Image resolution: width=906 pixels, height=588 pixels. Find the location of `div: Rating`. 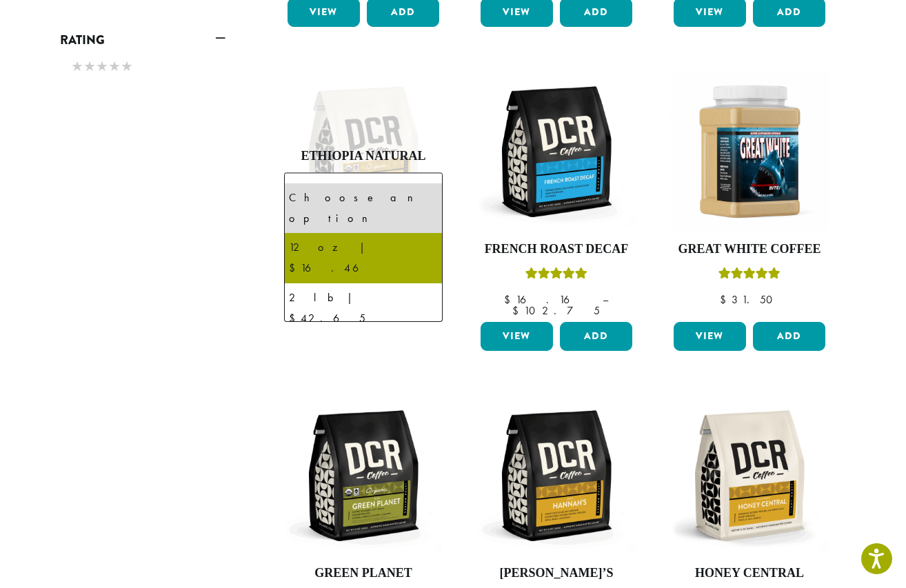

div: Rating is located at coordinates (143, 67).